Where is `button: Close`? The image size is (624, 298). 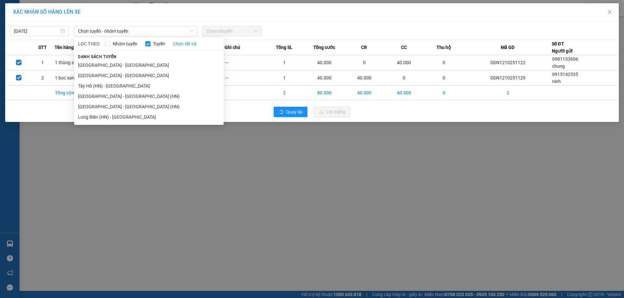 button: Close is located at coordinates (609, 12).